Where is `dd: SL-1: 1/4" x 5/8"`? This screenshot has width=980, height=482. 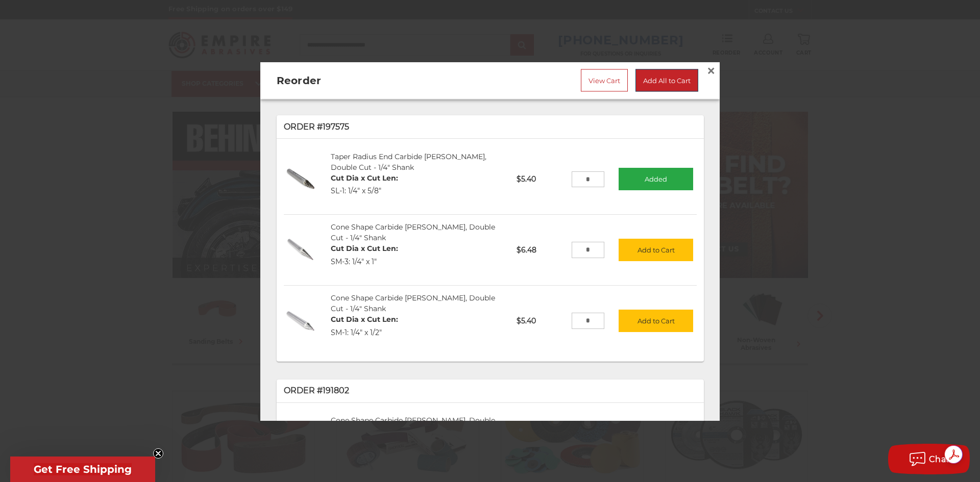 dd: SL-1: 1/4" x 5/8" is located at coordinates (364, 191).